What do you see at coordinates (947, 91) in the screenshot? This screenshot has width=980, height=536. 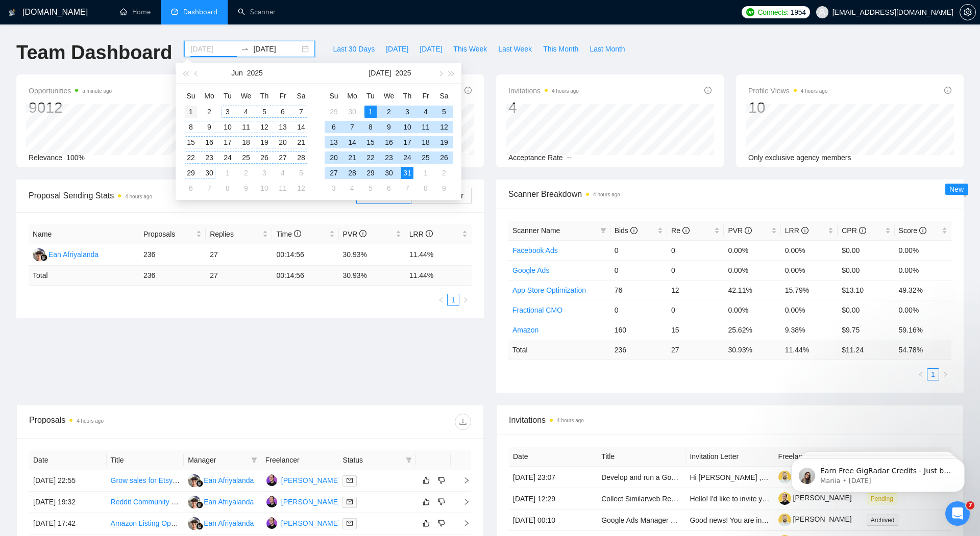 I see `span: info-circle` at bounding box center [947, 91].